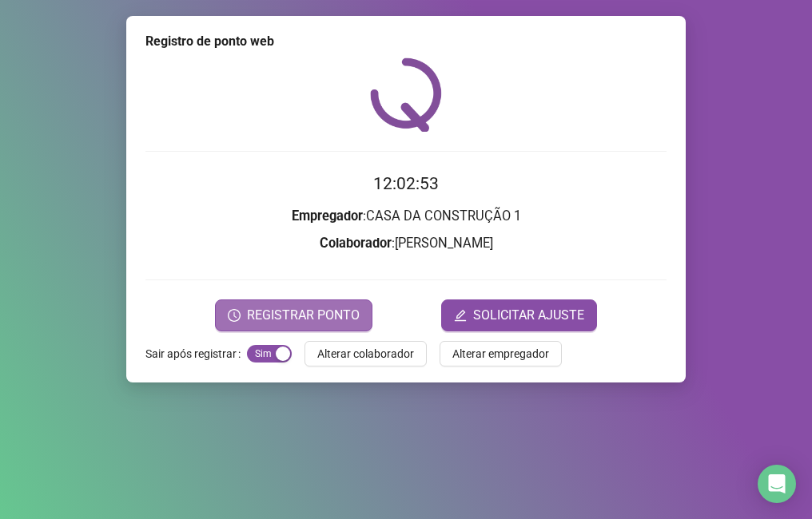  Describe the element at coordinates (406, 184) in the screenshot. I see `time: 12:02:53` at that location.